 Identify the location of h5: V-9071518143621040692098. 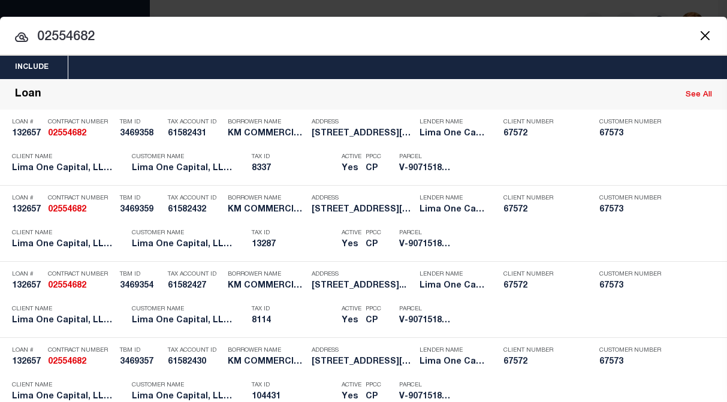
(426, 321).